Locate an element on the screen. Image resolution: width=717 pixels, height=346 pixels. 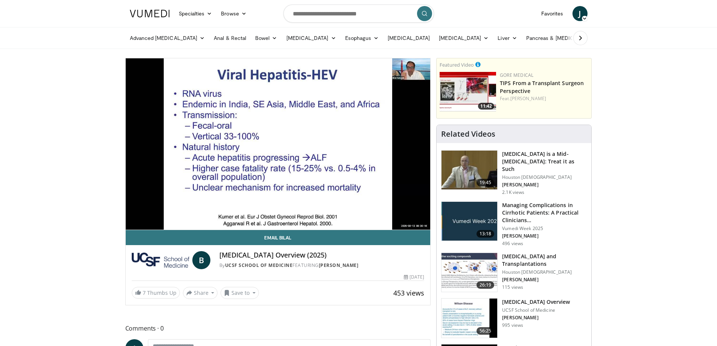
img: UCSF School of Medicine is located at coordinates (160, 260).